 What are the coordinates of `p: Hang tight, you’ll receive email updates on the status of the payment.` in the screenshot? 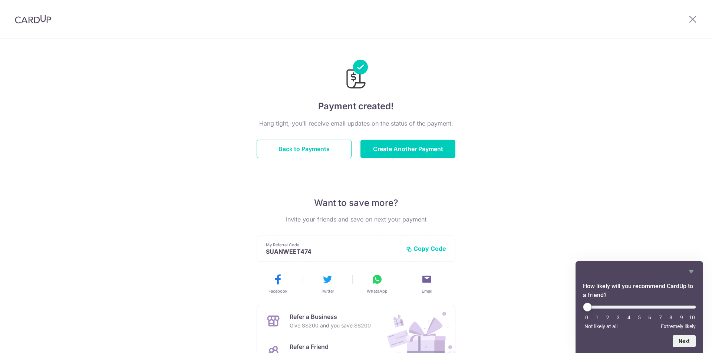 It's located at (356, 123).